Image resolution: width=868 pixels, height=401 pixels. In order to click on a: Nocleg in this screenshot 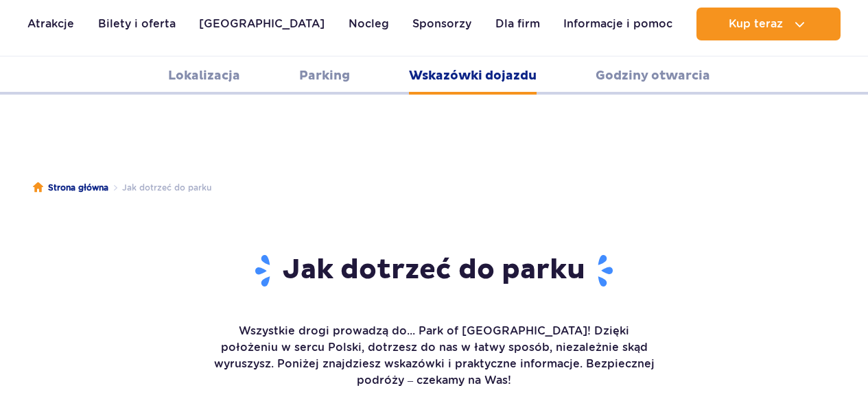, I will do `click(368, 24)`.